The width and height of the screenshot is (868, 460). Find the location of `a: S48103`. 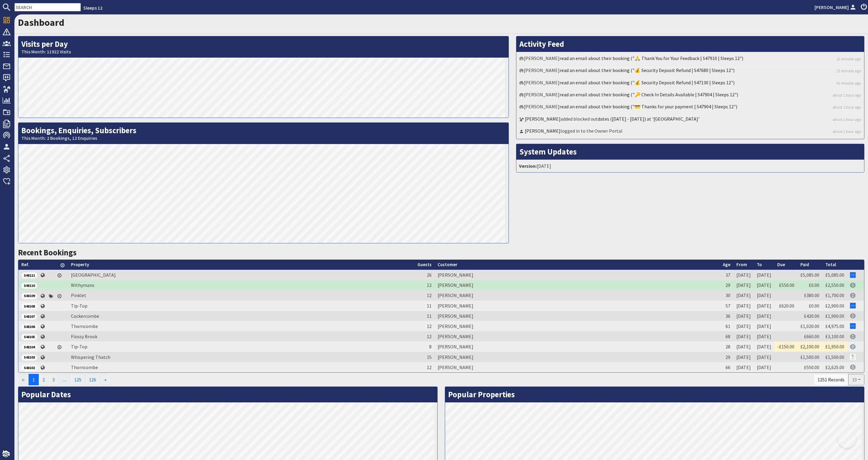

a: S48103 is located at coordinates (29, 357).